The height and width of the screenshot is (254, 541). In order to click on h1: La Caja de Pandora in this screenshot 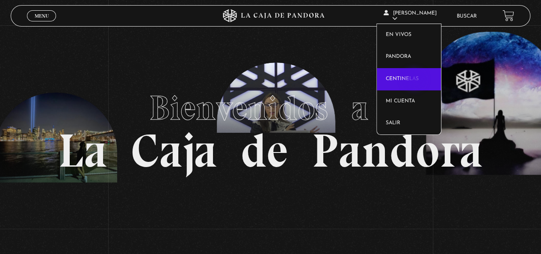, I will do `click(270, 127)`.